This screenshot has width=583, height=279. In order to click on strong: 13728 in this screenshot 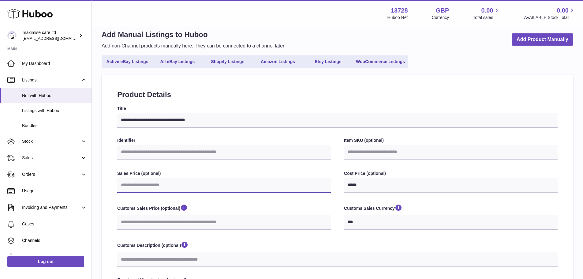, I will do `click(399, 10)`.